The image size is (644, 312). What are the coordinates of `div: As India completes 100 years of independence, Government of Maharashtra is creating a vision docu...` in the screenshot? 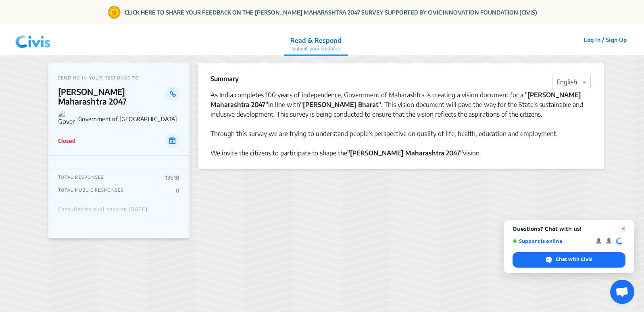 It's located at (401, 105).